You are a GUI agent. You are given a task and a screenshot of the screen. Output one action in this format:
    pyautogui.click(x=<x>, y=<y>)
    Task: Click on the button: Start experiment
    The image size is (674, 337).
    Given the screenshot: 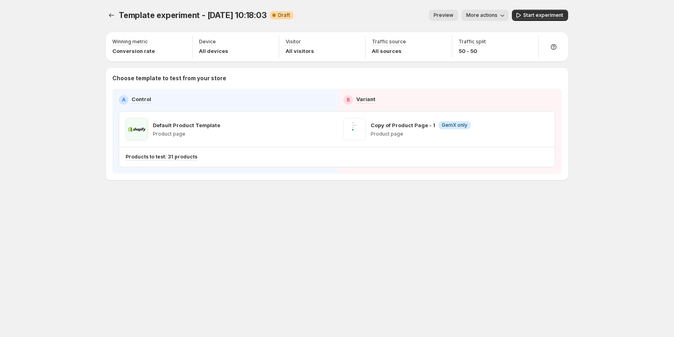 What is the action you would take?
    pyautogui.click(x=540, y=15)
    